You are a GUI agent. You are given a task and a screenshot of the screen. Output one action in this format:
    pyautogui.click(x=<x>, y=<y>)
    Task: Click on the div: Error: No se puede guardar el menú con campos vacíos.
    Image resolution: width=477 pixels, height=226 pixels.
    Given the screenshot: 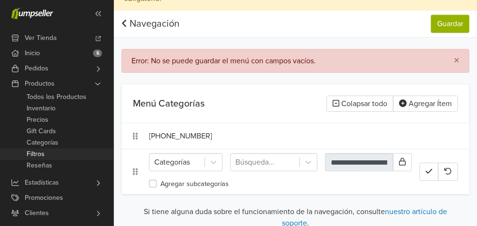 What is the action you would take?
    pyautogui.click(x=224, y=61)
    